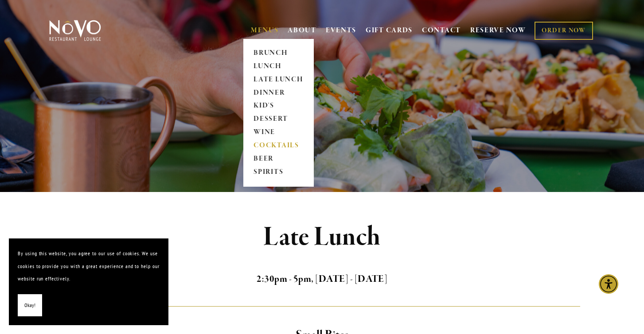 The image size is (644, 334). What do you see at coordinates (302, 31) in the screenshot?
I see `a: ABOUT` at bounding box center [302, 31].